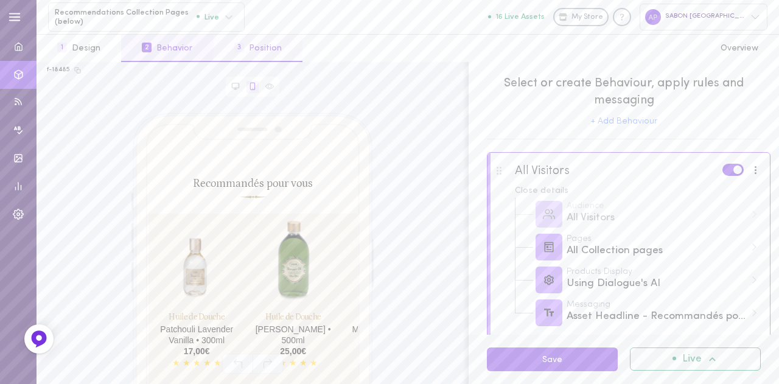 This screenshot has width=779, height=384. I want to click on div: Products Display, so click(656, 272).